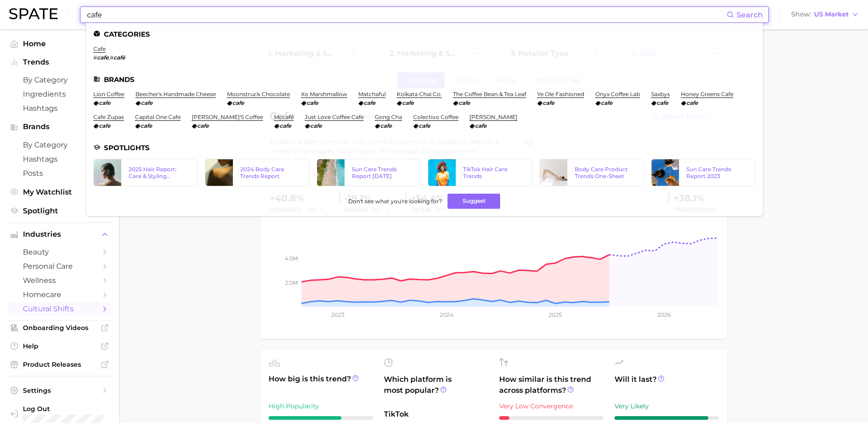 This screenshot has width=868, height=423. Describe the element at coordinates (436, 117) in the screenshot. I see `a: colectivo coffee` at that location.